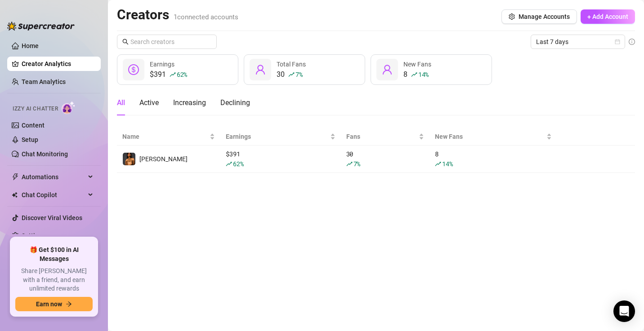  What do you see at coordinates (149, 103) in the screenshot?
I see `div: Active` at bounding box center [149, 103].